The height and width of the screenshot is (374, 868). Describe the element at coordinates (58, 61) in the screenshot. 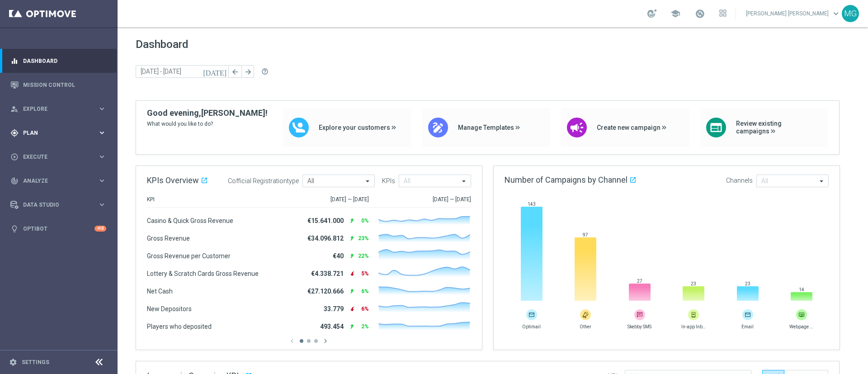

I see `div: Dashboard` at that location.